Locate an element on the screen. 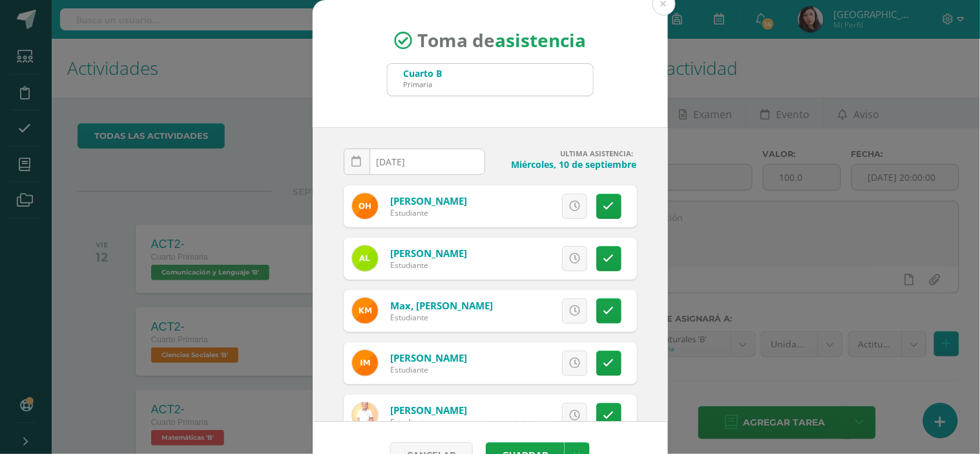  img: acdf61418556f7a5a65cb04d1f288ebf.png is located at coordinates (365, 416).